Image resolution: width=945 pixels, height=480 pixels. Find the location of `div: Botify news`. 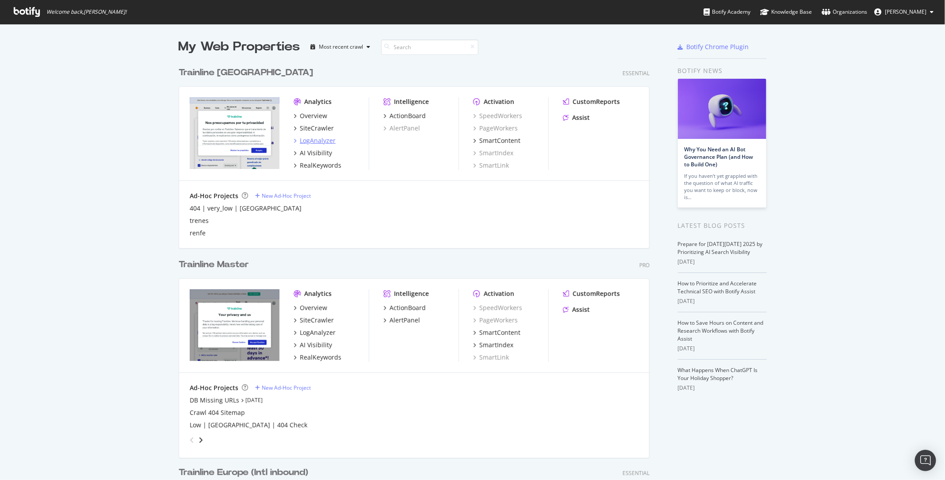

div: Botify news is located at coordinates (722, 71).